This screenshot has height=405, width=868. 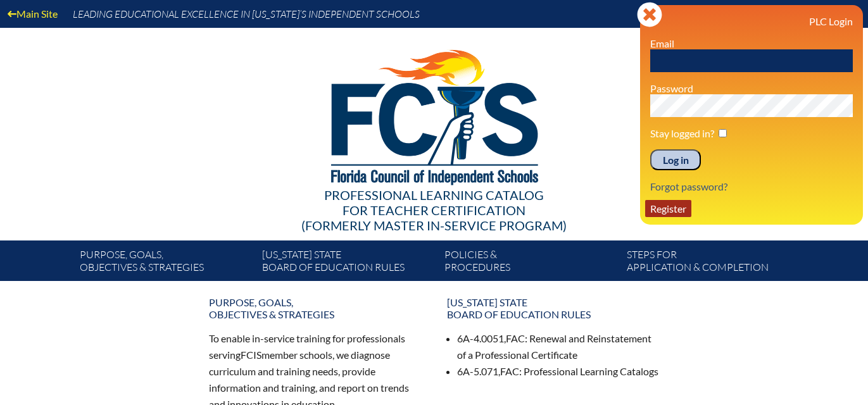 I want to click on label: Stay logged in?, so click(x=682, y=133).